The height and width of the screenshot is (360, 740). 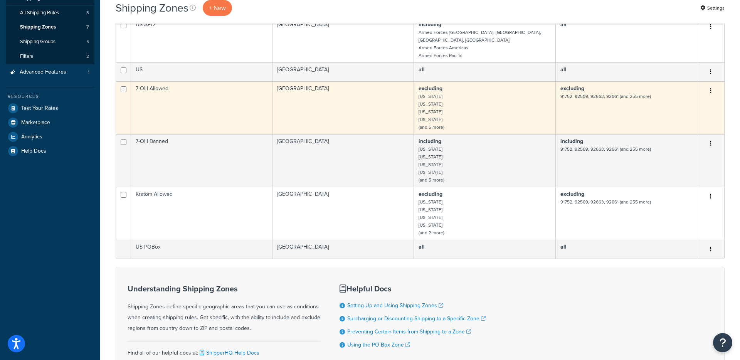 What do you see at coordinates (50, 42) in the screenshot?
I see `li: Shipping Groups` at bounding box center [50, 42].